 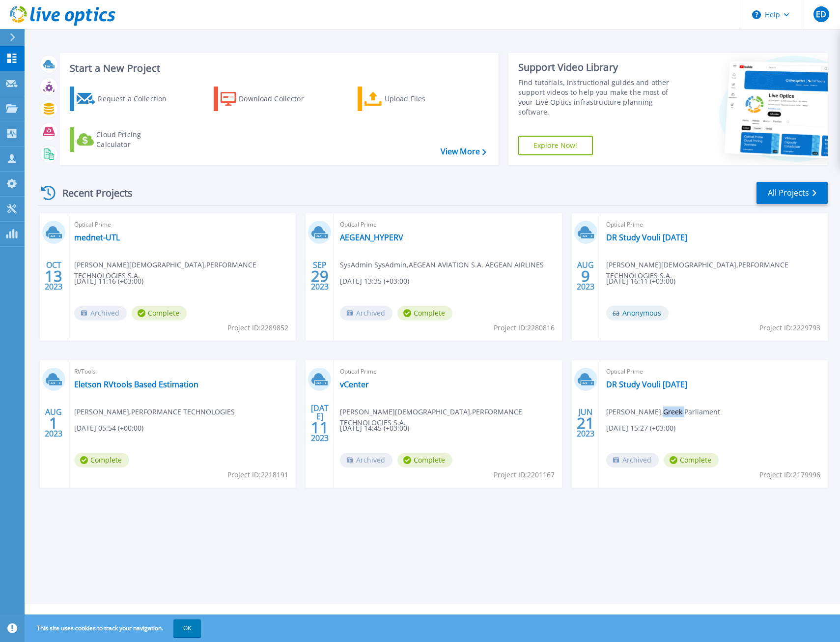 I want to click on a: View More, so click(x=464, y=152).